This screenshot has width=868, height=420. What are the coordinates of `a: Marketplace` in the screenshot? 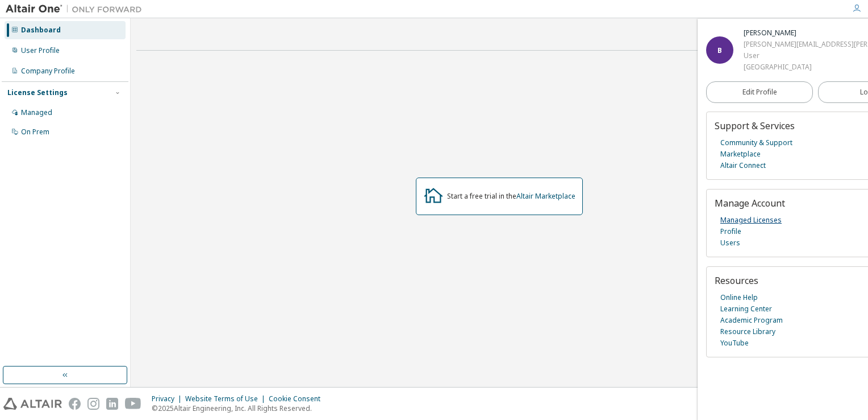 It's located at (740, 154).